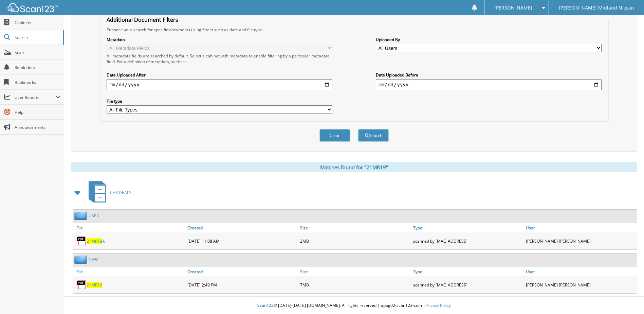 The height and width of the screenshot is (314, 644). What do you see at coordinates (182, 62) in the screenshot?
I see `a: here` at bounding box center [182, 62].